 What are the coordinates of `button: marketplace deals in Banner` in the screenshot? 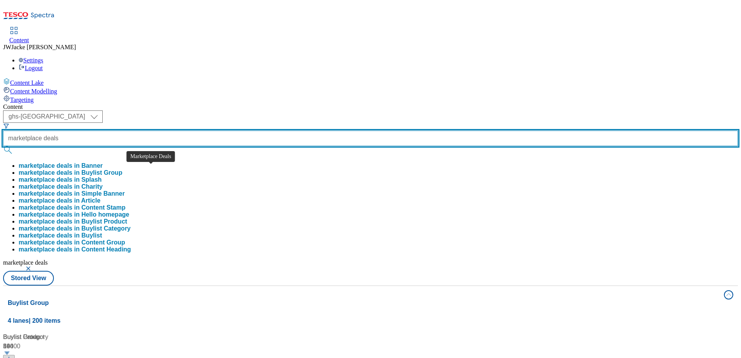 It's located at (60, 166).